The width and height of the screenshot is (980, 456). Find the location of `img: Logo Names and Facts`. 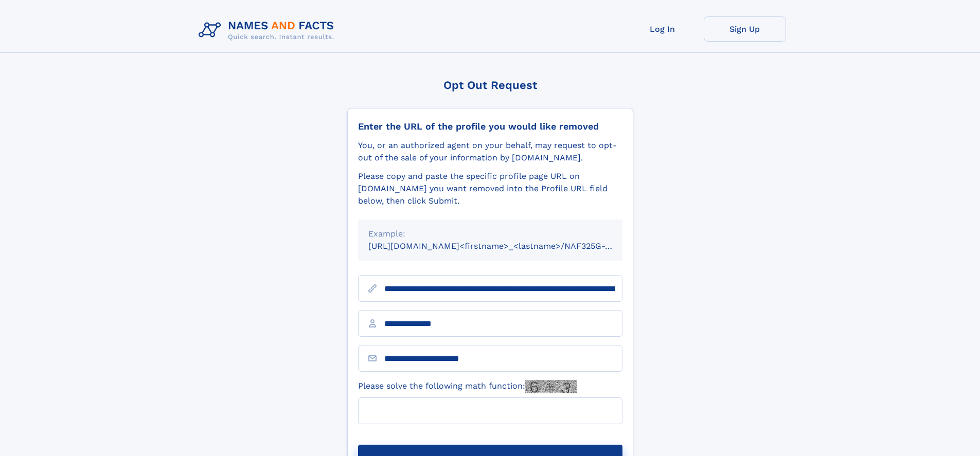

img: Logo Names and Facts is located at coordinates (268, 31).